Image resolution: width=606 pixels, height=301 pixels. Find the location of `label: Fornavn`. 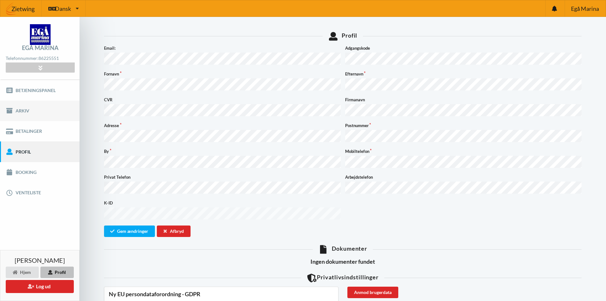

label: Fornavn is located at coordinates (223, 74).